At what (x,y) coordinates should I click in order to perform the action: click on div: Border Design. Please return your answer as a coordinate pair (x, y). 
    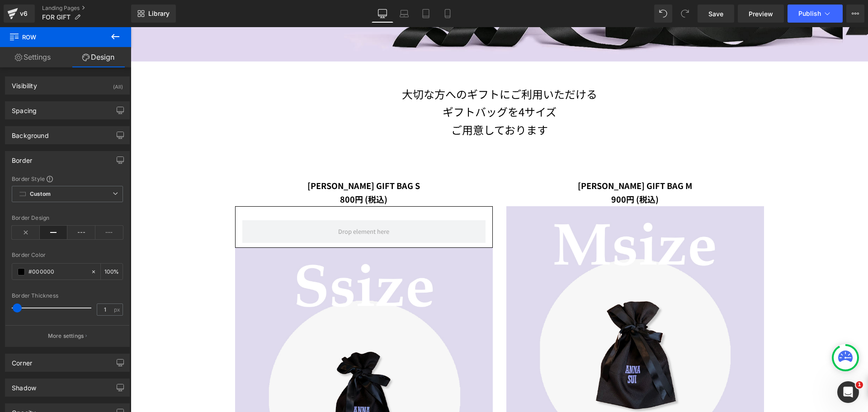
    Looking at the image, I should click on (68, 218).